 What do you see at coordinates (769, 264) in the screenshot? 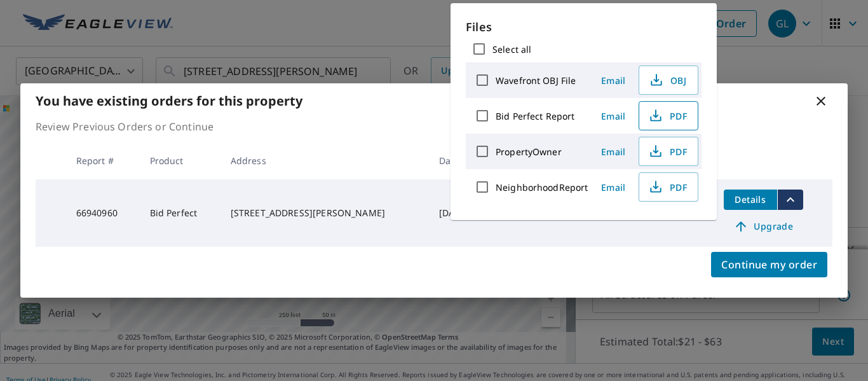
I see `span: Continue my order` at bounding box center [769, 264].